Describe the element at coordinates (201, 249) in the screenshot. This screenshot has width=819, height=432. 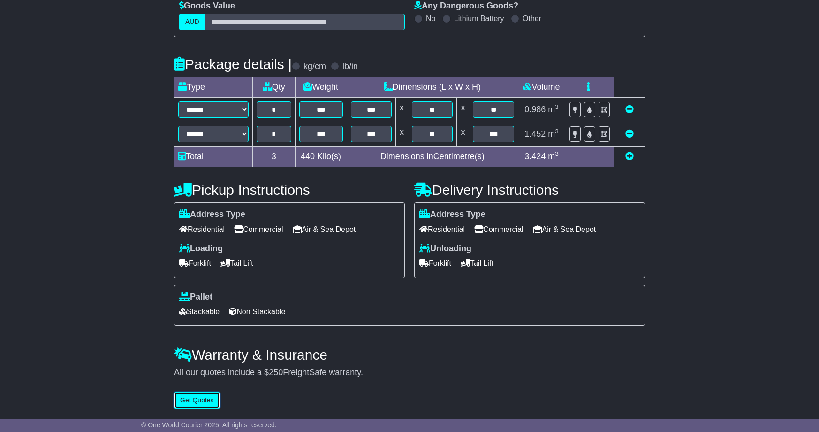
I see `label: Loading` at that location.